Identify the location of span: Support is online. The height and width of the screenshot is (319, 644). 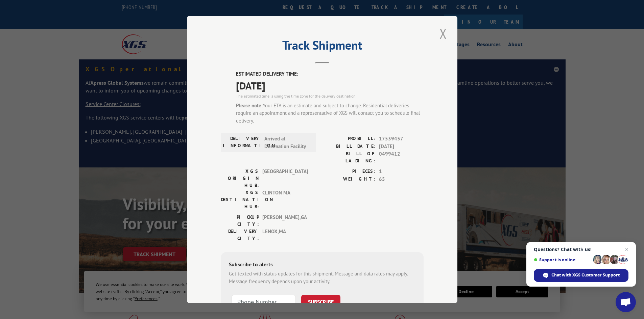
(562, 260).